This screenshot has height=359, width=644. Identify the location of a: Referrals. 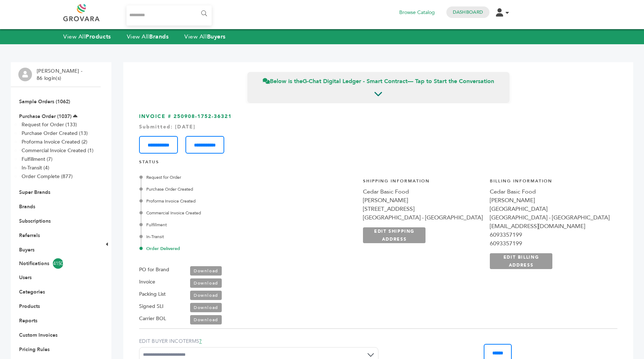
(29, 235).